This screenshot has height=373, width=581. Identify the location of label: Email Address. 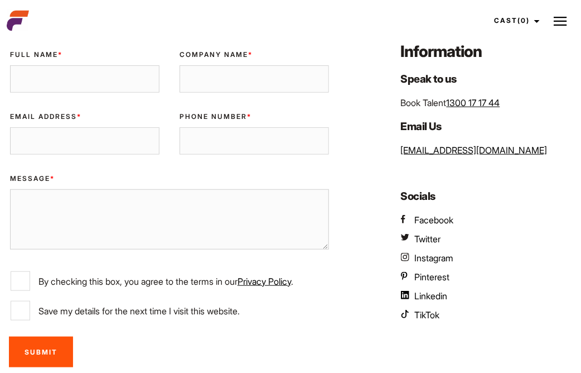
(85, 117).